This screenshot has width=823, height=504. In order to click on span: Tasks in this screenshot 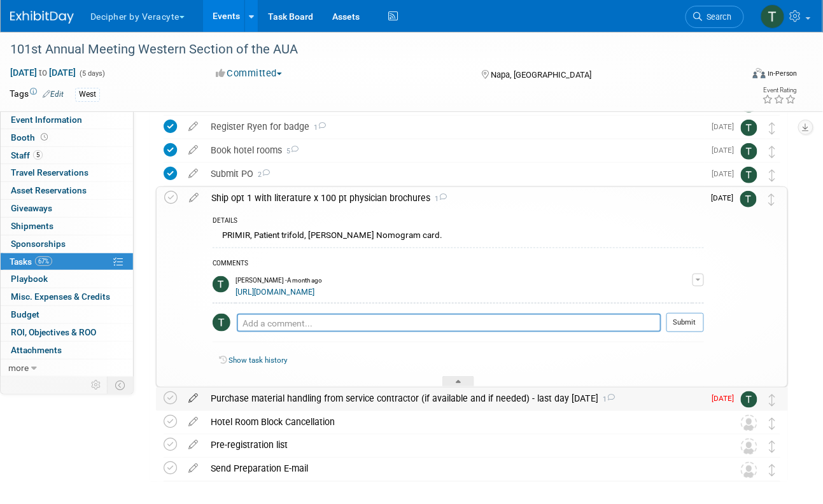, I will do `click(31, 262)`.